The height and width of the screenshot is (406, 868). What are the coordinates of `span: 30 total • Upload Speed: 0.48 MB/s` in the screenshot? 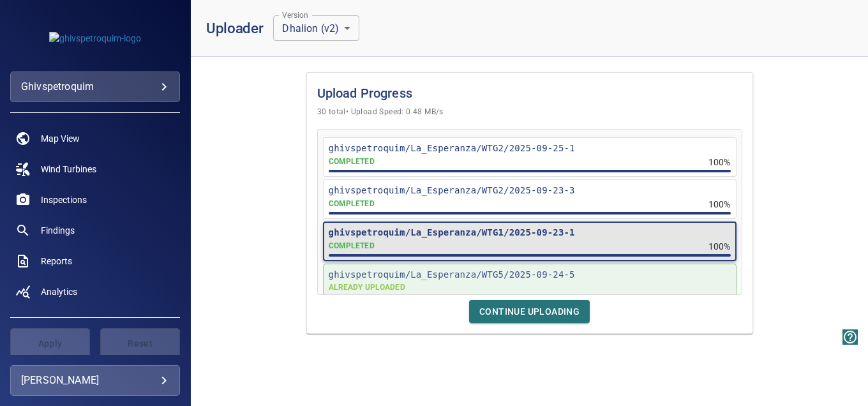 It's located at (530, 112).